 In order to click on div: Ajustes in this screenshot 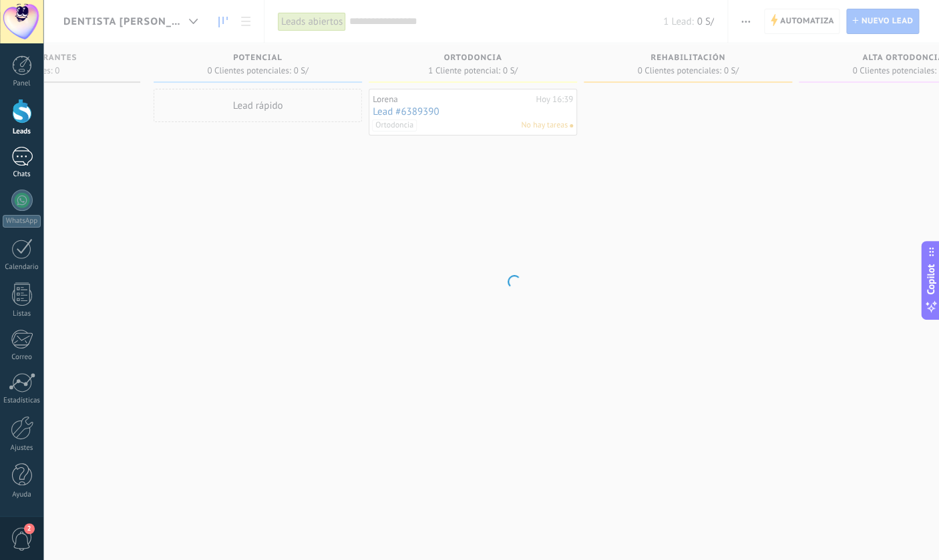, I will do `click(22, 448)`.